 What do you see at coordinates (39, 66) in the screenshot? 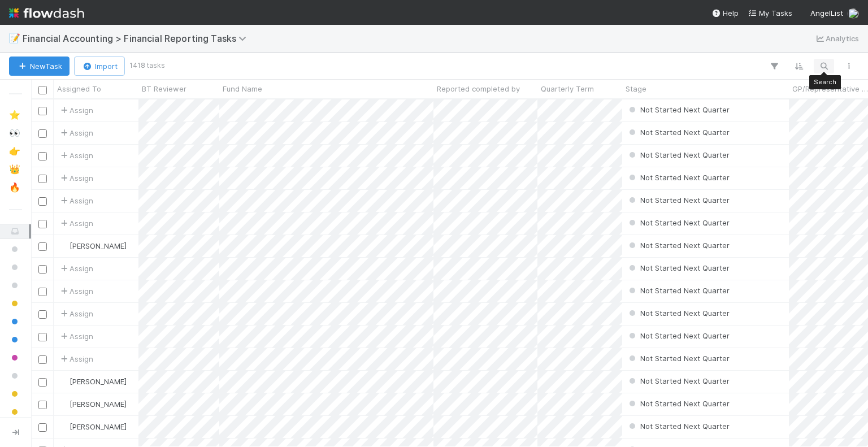
I see `button: NewTask` at bounding box center [39, 66].